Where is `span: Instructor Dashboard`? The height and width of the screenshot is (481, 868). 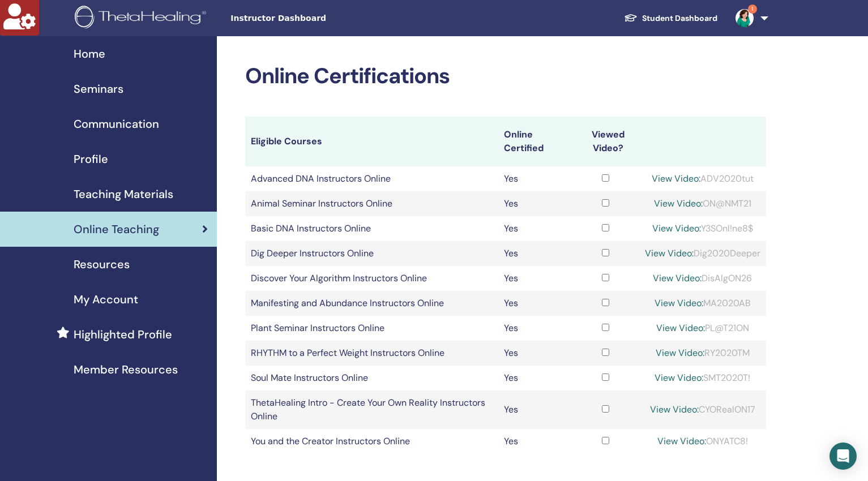 span: Instructor Dashboard is located at coordinates (315, 18).